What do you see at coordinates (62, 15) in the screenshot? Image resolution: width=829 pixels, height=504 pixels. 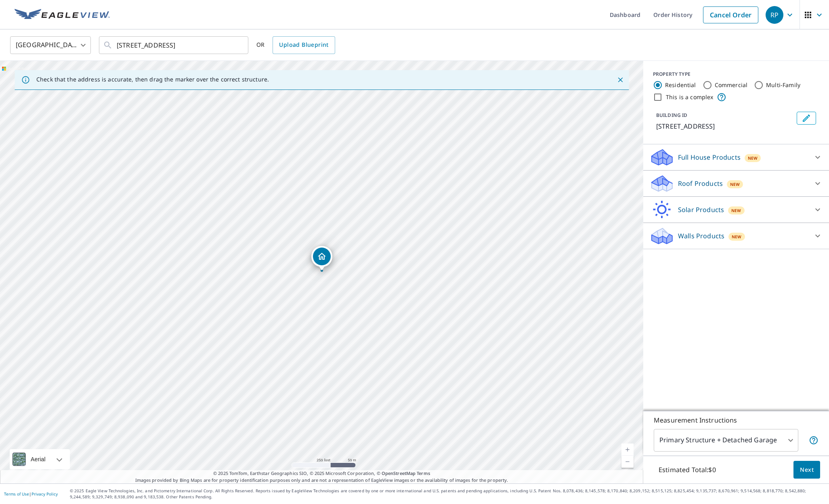 I see `img: EV Logo` at bounding box center [62, 15].